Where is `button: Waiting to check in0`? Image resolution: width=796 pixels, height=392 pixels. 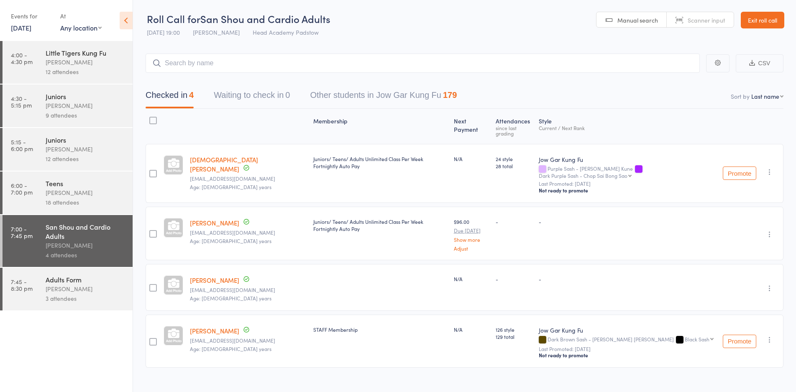
button: Waiting to check in0 is located at coordinates (252, 97).